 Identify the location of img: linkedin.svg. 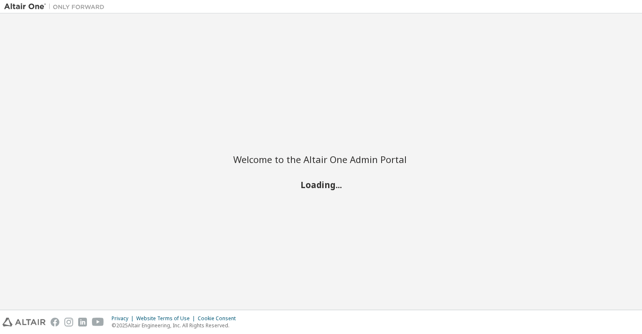
(82, 322).